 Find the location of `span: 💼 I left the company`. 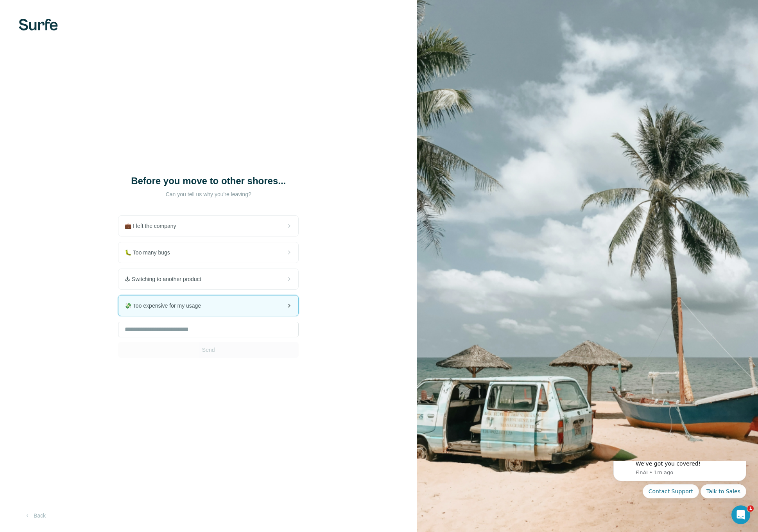

span: 💼 I left the company is located at coordinates (153, 226).